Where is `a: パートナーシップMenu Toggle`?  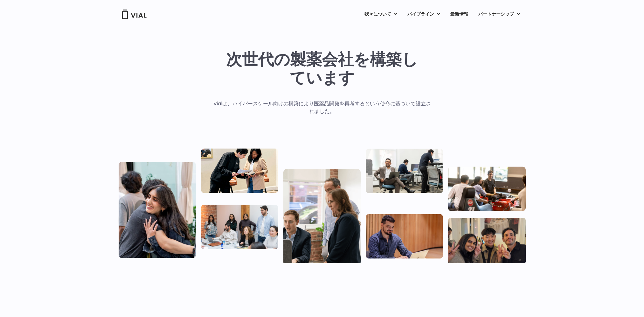 a: パートナーシップMenu Toggle is located at coordinates (499, 14).